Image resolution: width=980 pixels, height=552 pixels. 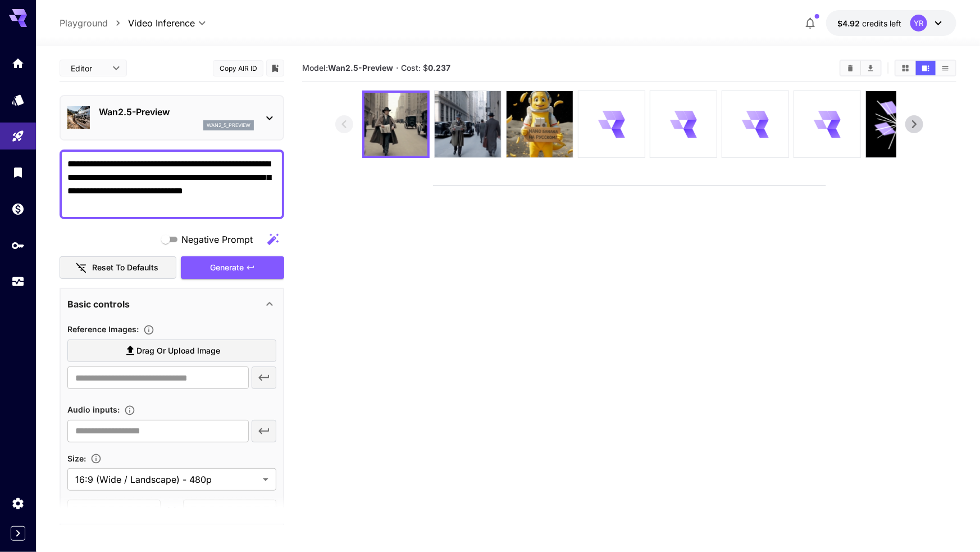 What do you see at coordinates (396, 124) in the screenshot?
I see `img: vFOrrHr0zAAAAAElFTkSuQmCC` at bounding box center [396, 124].